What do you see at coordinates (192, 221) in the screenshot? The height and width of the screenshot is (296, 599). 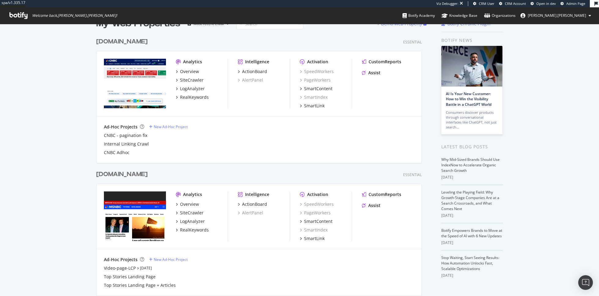 I see `div: LogAnalyzer` at bounding box center [192, 221].